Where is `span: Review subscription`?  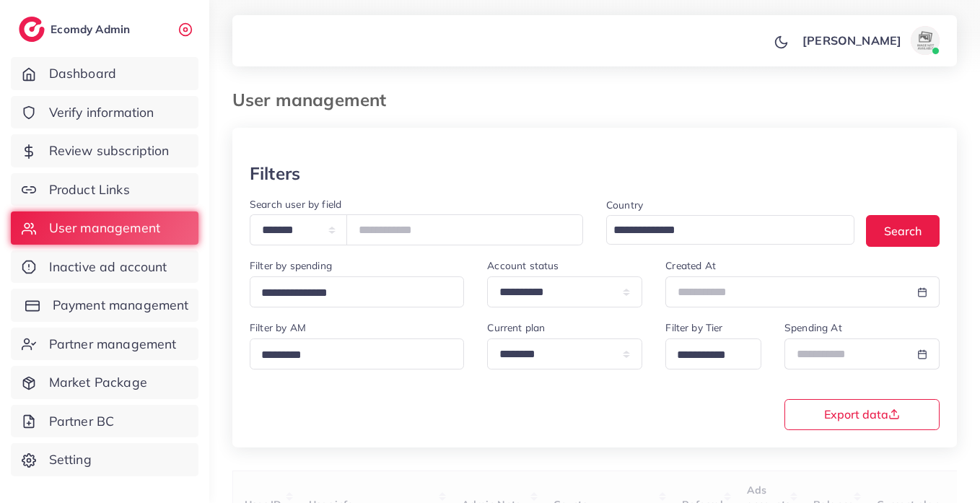
span: Review subscription is located at coordinates (109, 151).